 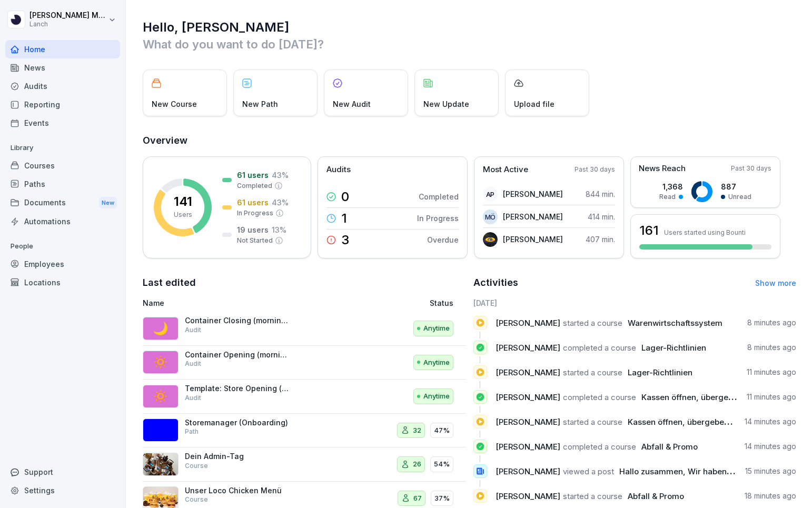 I want to click on a: Events, so click(x=63, y=122).